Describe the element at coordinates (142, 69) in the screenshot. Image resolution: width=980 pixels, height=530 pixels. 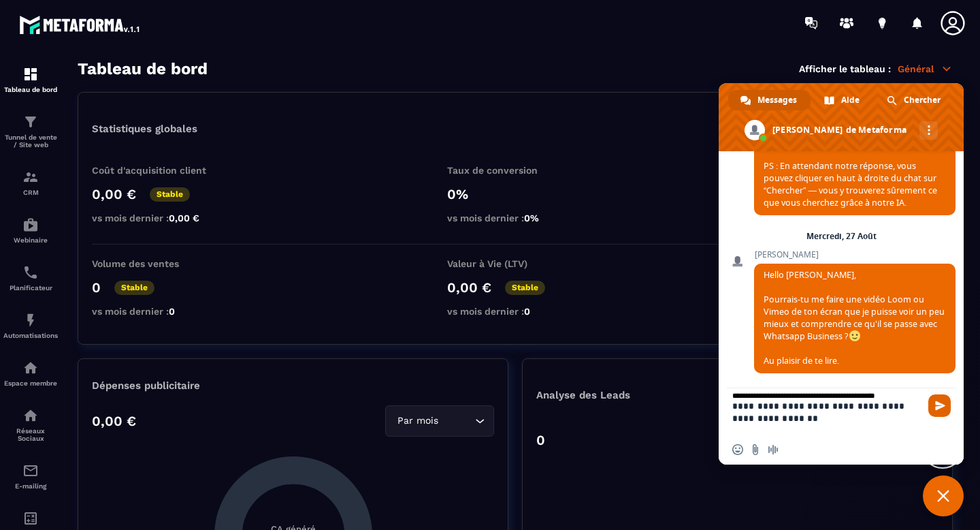
I see `h3: Tableau de bord` at that location.